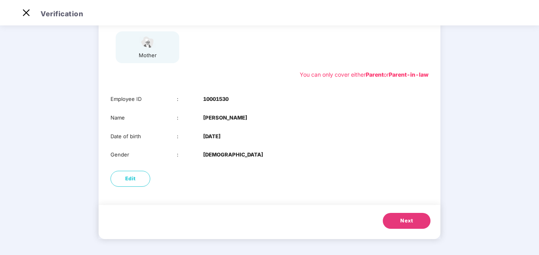  What do you see at coordinates (143, 118) in the screenshot?
I see `div: Name` at bounding box center [143, 118].